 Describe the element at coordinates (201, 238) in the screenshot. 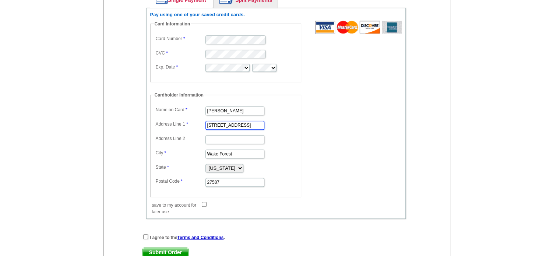

I see `a: Terms and Conditions` at that location.